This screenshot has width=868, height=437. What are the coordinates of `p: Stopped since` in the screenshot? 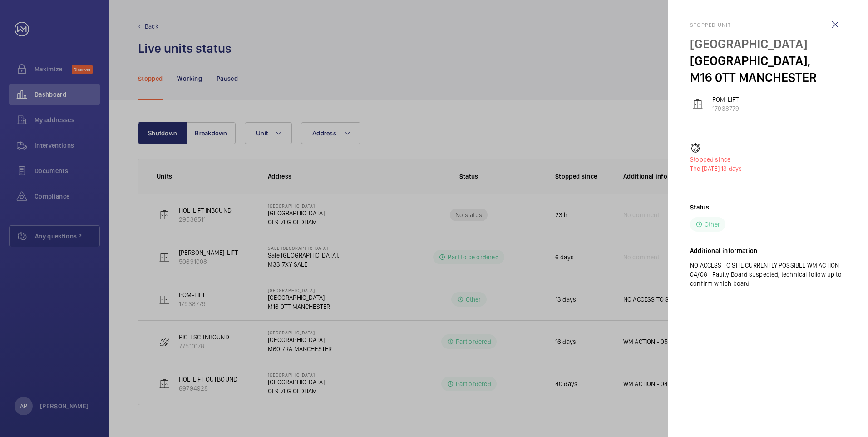 It's located at (768, 160).